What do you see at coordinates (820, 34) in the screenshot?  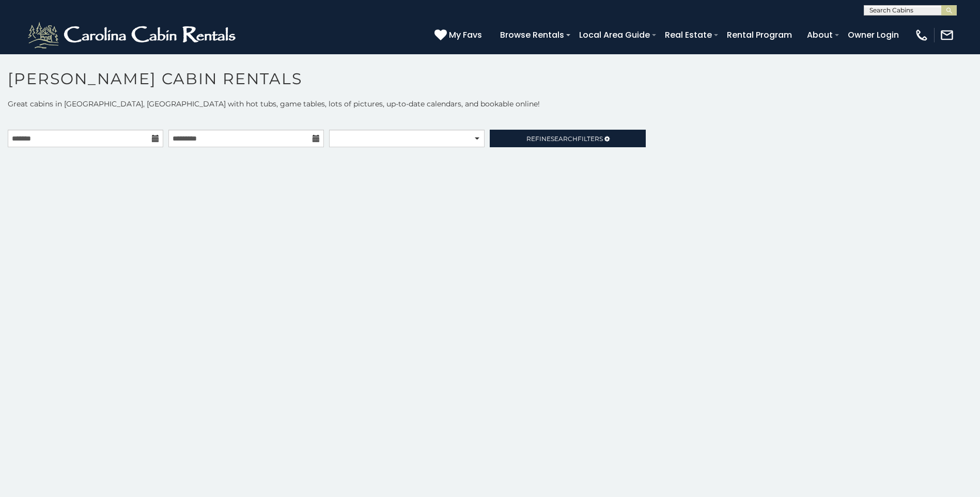 I see `a: About` at bounding box center [820, 34].